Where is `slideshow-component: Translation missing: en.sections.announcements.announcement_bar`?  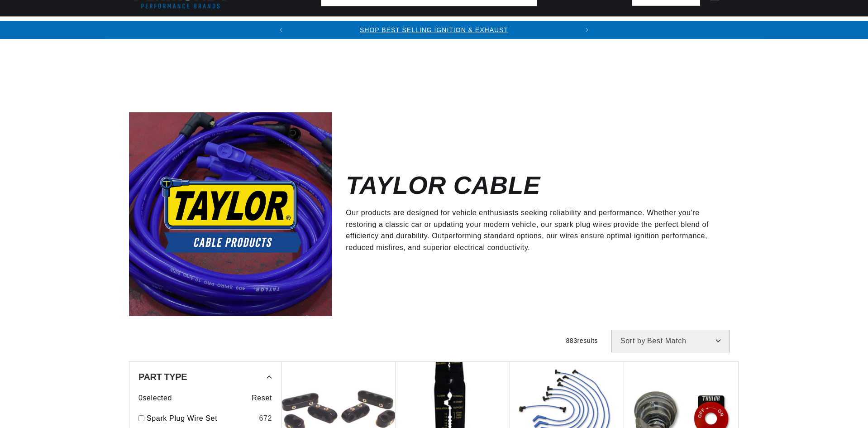 slideshow-component: Translation missing: en.sections.announcements.announcement_bar is located at coordinates (434, 30).